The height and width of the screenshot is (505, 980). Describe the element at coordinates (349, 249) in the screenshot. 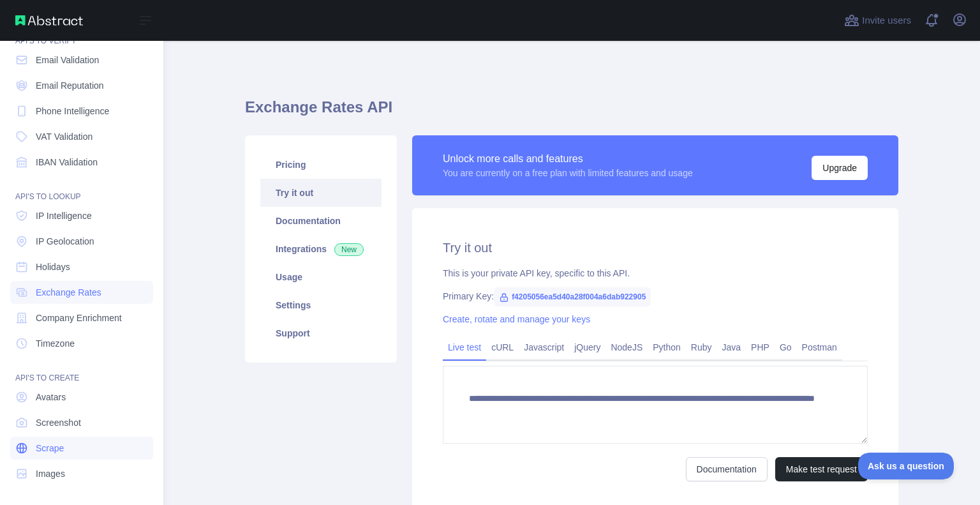

I see `span: New` at that location.